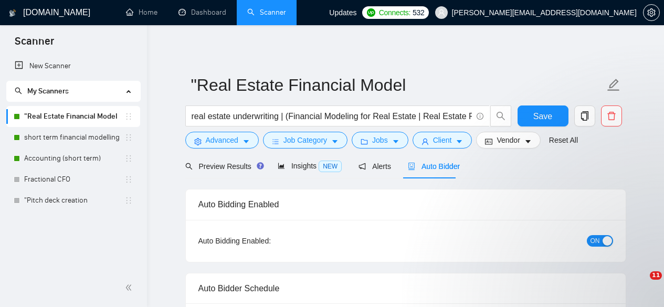 Image resolution: width=664 pixels, height=307 pixels. Describe the element at coordinates (406, 204) in the screenshot. I see `div: Auto Bidding Enabled` at that location.